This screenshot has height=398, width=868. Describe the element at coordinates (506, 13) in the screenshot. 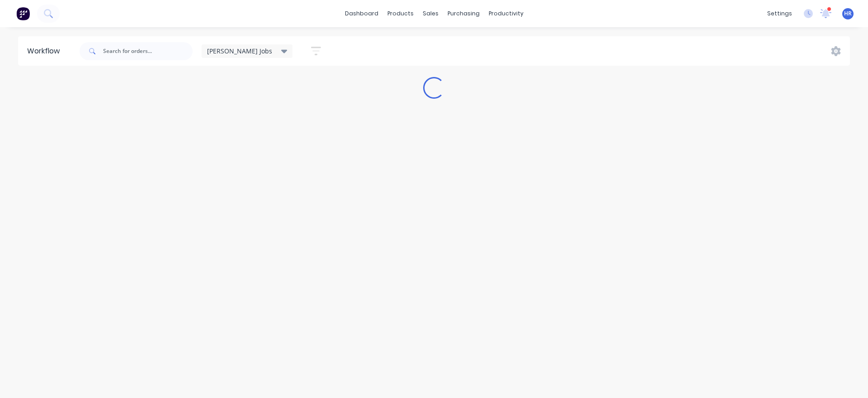

I see `div: productivity` at that location.